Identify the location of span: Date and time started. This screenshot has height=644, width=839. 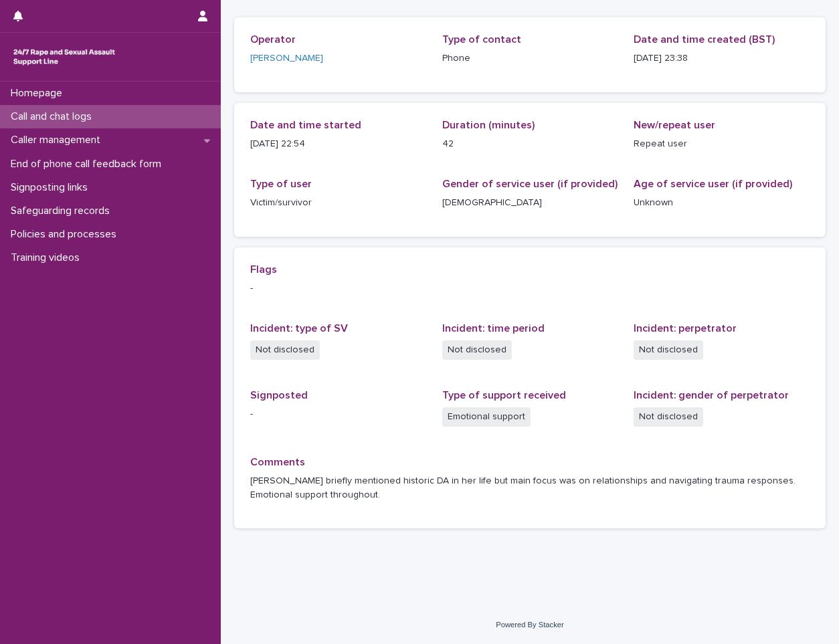
(306, 125).